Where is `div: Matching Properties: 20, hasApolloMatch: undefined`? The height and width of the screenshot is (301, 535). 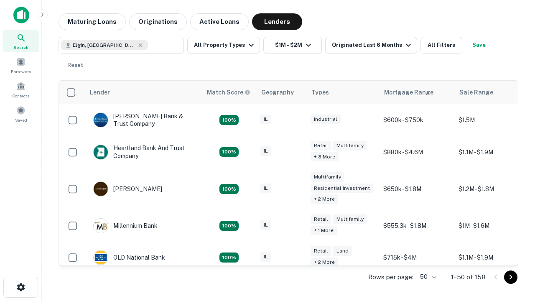 div: Matching Properties: 20, hasApolloMatch: undefined is located at coordinates (229, 152).